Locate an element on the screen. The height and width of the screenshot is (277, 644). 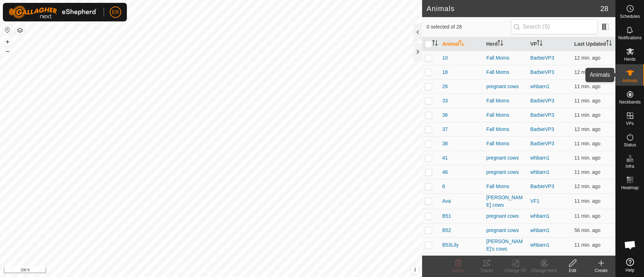
span: 46 is located at coordinates (445, 172).